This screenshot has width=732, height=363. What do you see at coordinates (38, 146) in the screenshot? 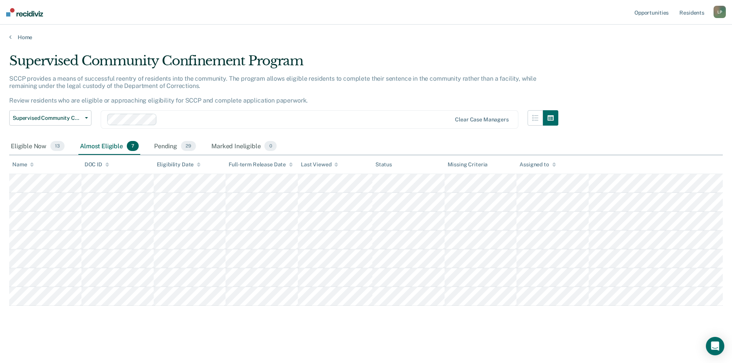
I see `div: Eligible Now13` at bounding box center [38, 146].